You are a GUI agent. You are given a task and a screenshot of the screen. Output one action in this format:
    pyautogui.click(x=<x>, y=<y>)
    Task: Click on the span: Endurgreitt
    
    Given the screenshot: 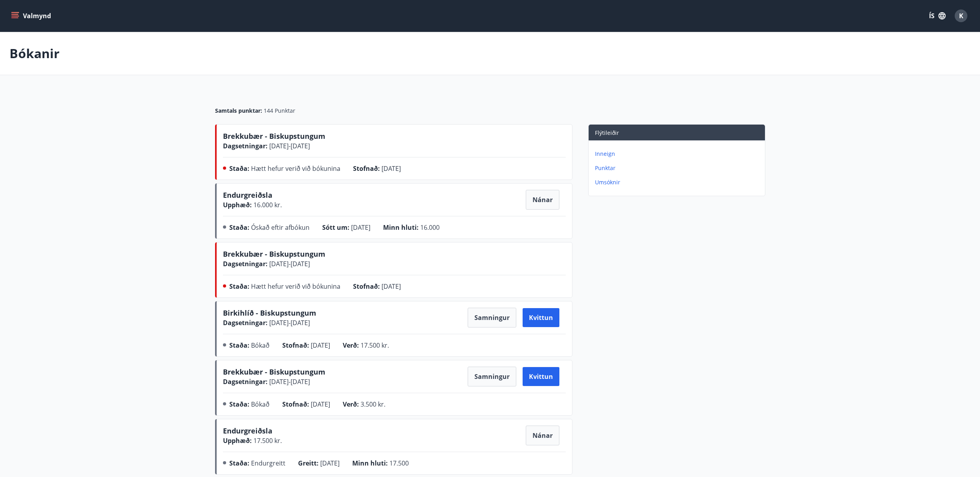 What is the action you would take?
    pyautogui.click(x=268, y=464)
    